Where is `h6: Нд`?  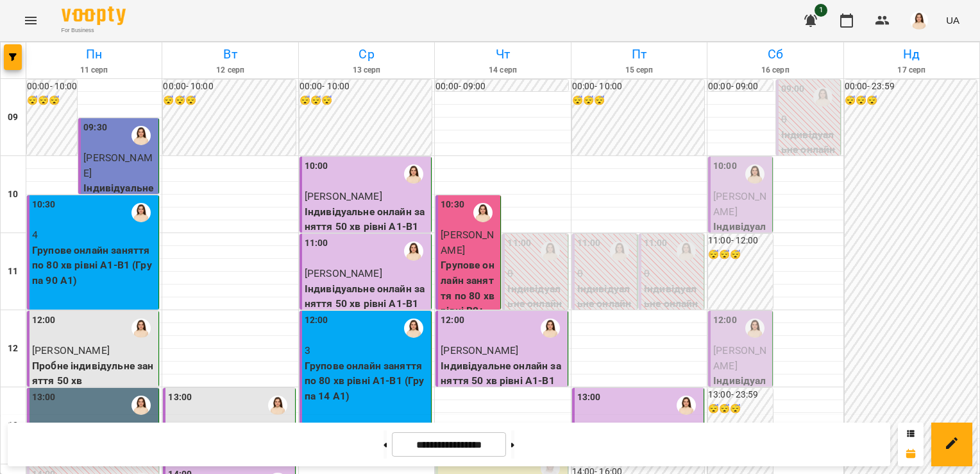 h6: Нд is located at coordinates (911, 54).